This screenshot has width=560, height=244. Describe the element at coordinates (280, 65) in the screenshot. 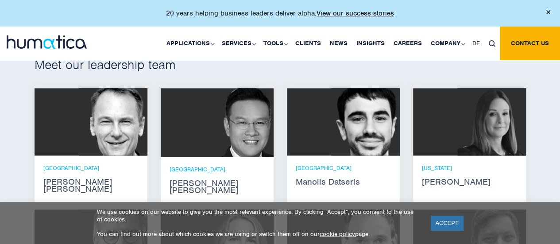

I see `h2: Meet our leadership team` at that location.